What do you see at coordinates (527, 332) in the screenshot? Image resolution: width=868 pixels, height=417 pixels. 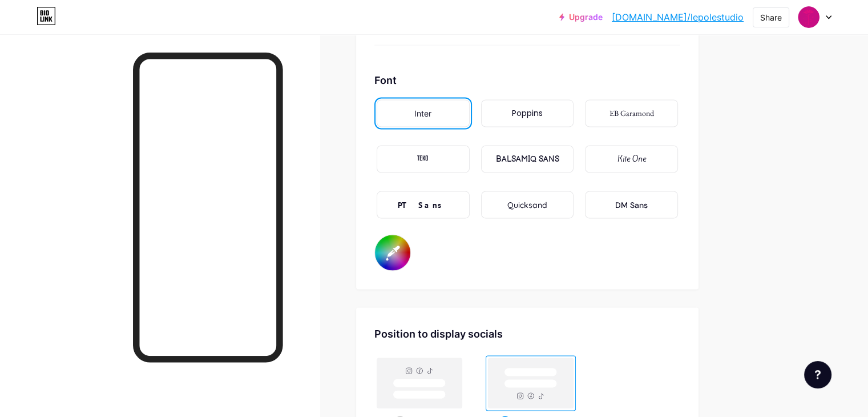 I see `div: Position to display socials` at bounding box center [527, 332].